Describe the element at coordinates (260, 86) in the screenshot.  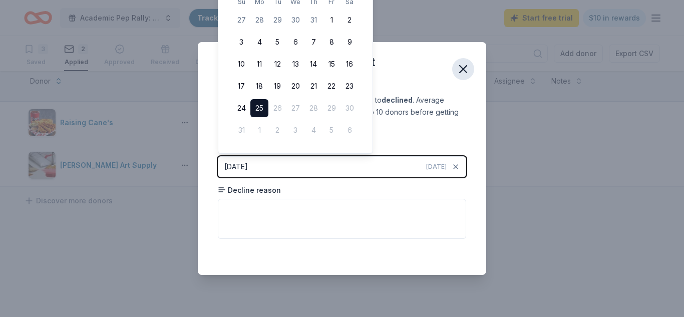
I see `button: 18` at that location.